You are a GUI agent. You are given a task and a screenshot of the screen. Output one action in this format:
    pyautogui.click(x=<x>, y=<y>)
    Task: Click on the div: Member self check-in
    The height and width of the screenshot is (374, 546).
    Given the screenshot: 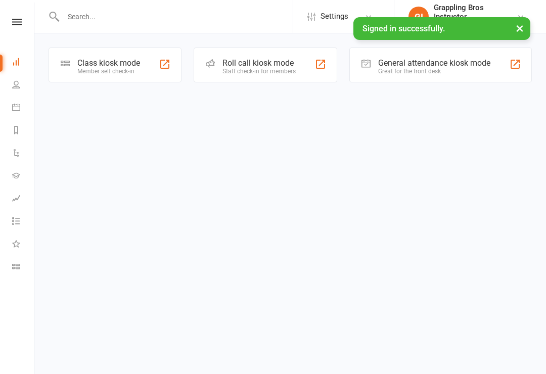 What is the action you would take?
    pyautogui.click(x=109, y=71)
    